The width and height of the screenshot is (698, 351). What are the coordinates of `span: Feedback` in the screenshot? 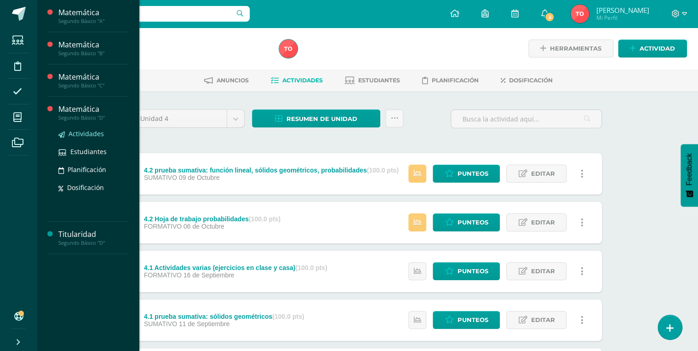 It's located at (689, 169).